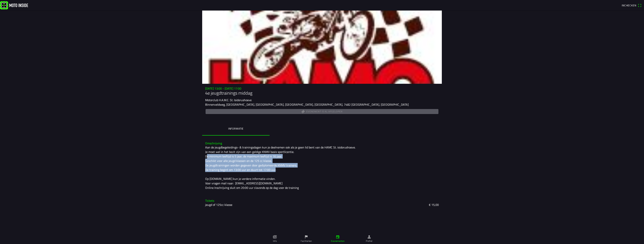 This screenshot has height=244, width=644. Describe the element at coordinates (322, 143) in the screenshot. I see `h3: Omschrijving` at that location.